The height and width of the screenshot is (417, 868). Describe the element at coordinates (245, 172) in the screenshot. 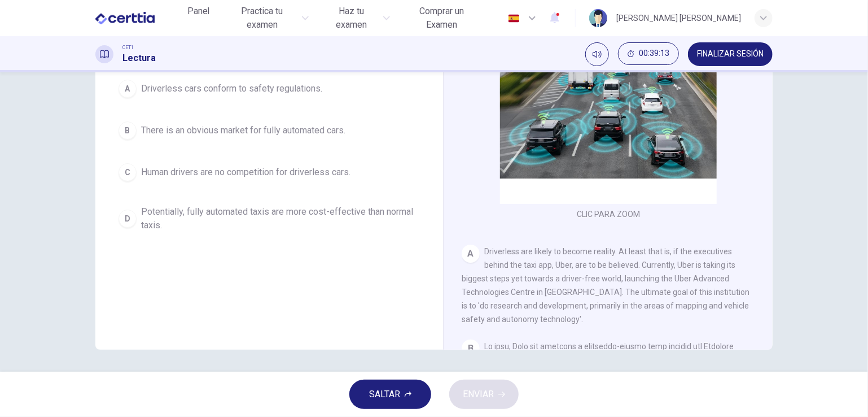

I see `span: Human drivers are no competition for driverless cars.` at that location.